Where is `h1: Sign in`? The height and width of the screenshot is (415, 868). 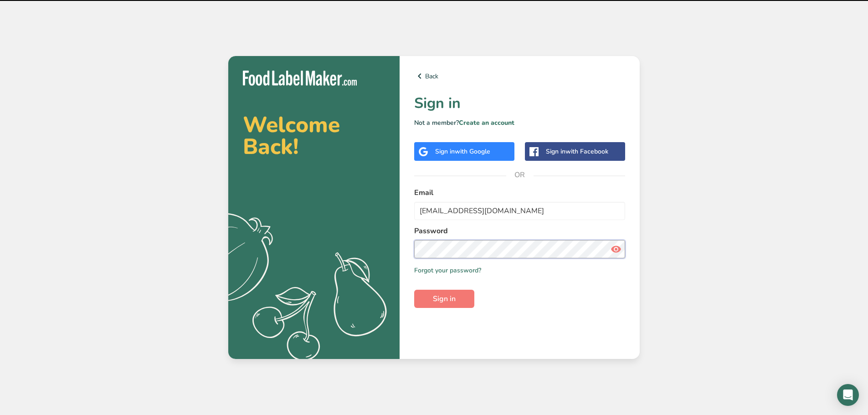 h1: Sign in is located at coordinates (519, 103).